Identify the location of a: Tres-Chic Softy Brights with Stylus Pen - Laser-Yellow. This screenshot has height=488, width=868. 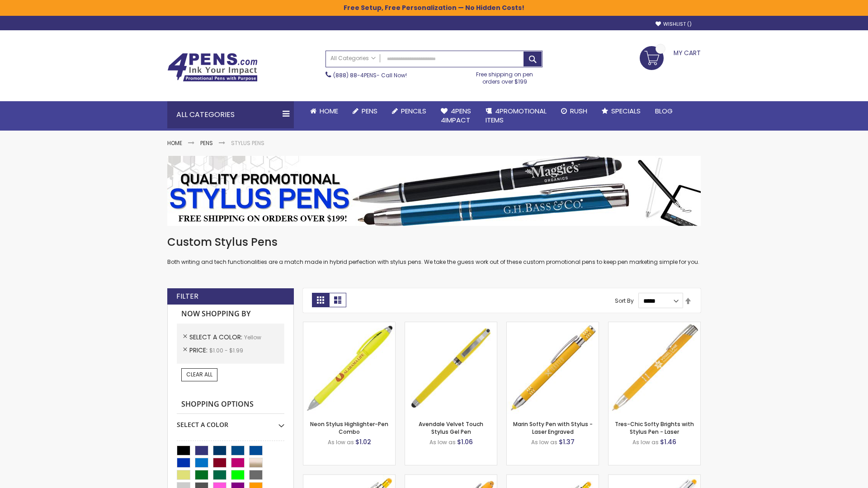
(654, 326).